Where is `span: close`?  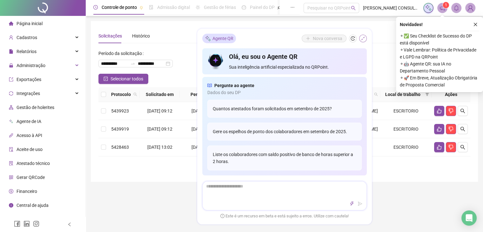
span: close is located at coordinates (475, 24).